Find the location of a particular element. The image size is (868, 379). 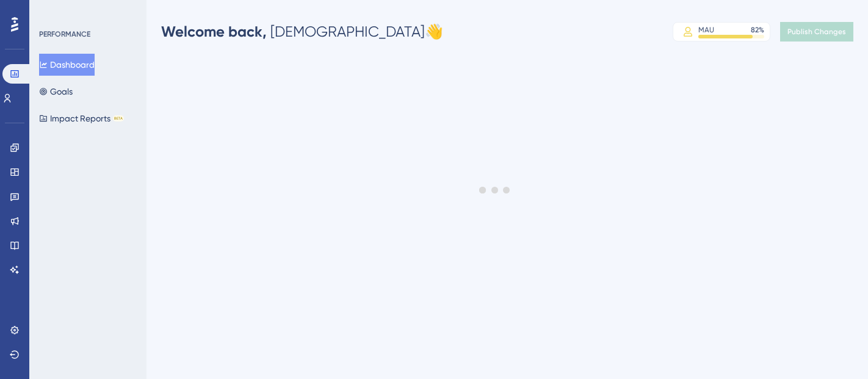

div: 82 % is located at coordinates (758, 30).